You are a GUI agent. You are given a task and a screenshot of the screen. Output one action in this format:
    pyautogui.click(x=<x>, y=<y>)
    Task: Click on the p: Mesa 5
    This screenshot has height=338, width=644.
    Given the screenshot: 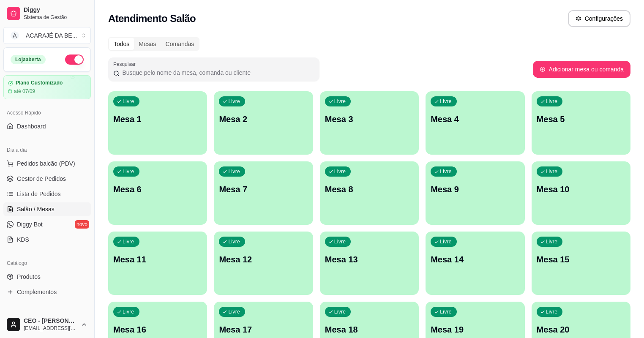 What is the action you would take?
    pyautogui.click(x=581, y=119)
    